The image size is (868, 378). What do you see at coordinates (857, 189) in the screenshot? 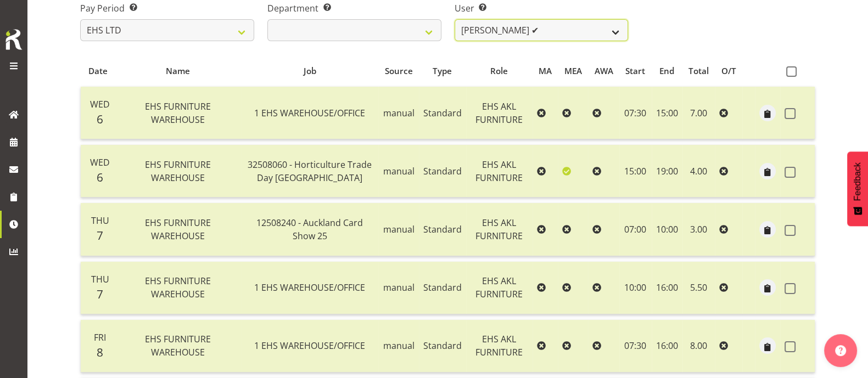
I see `button: Feedback - Show survey` at bounding box center [857, 189].